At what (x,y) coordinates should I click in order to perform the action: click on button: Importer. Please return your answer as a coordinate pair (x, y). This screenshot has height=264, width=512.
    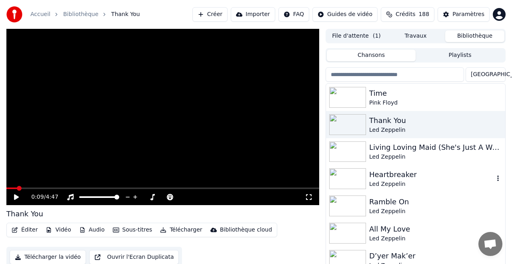
    Looking at the image, I should click on (253, 14).